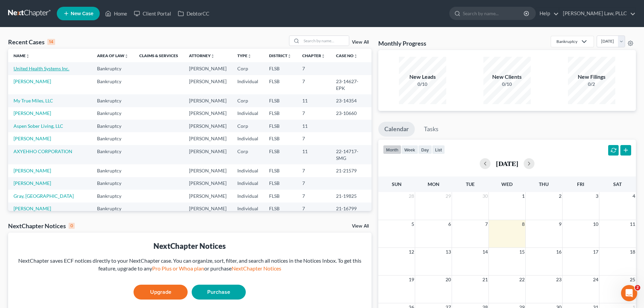 The image size is (644, 308). Describe the element at coordinates (351, 113) in the screenshot. I see `td: 23-10660` at that location.